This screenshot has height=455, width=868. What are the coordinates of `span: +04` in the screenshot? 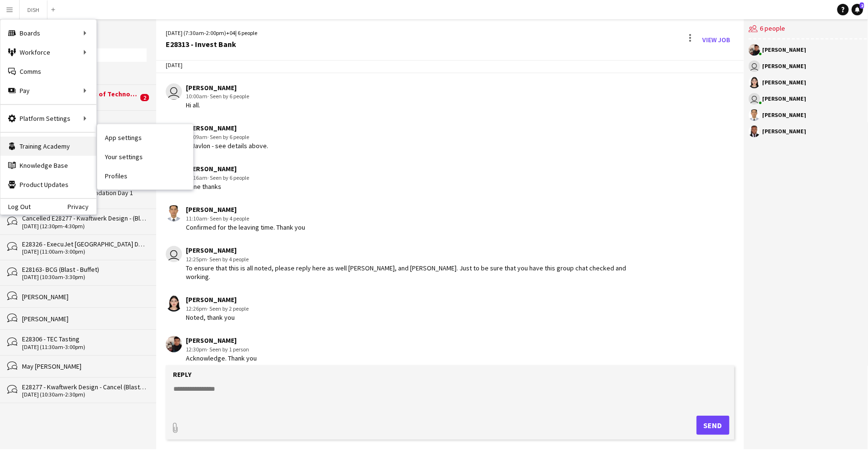 It's located at (231, 32).